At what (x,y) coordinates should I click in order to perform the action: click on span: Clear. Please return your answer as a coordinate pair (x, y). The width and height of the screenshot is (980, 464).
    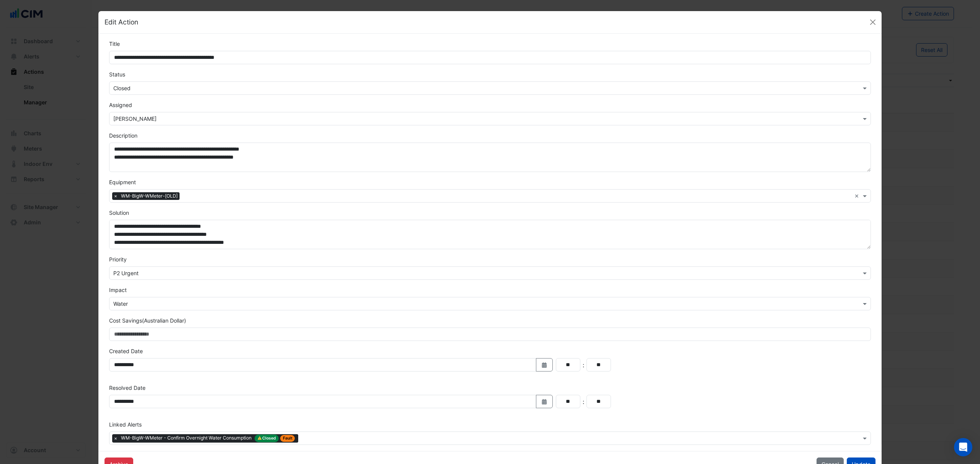
    Looking at the image, I should click on (858, 196).